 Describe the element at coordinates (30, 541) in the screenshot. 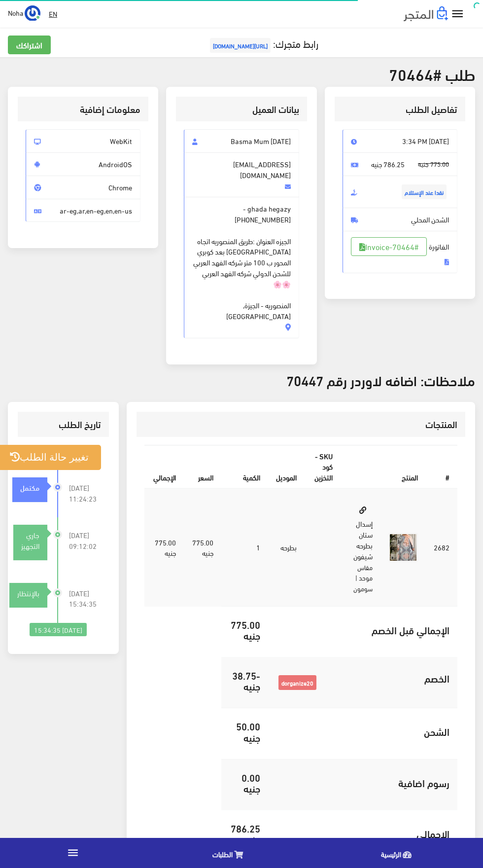

I see `div: جاري التجهيز` at that location.